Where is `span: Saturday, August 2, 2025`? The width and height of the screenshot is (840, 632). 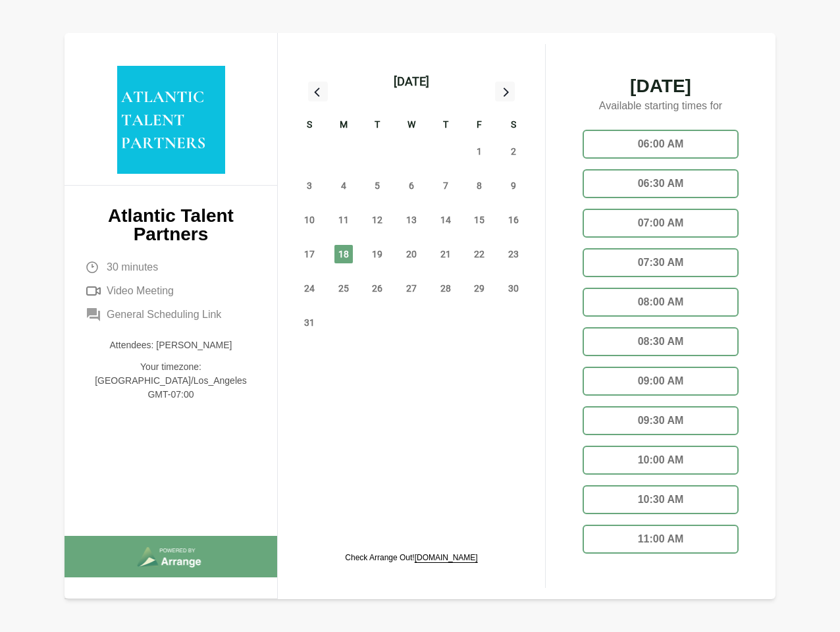 span: Saturday, August 2, 2025 is located at coordinates (513, 151).